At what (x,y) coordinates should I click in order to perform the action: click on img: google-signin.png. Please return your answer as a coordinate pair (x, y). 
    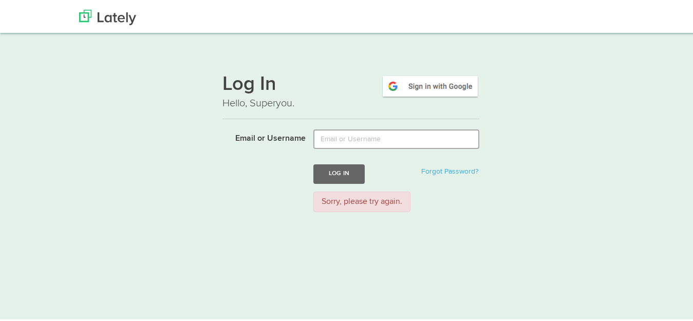
    Looking at the image, I should click on (430, 84).